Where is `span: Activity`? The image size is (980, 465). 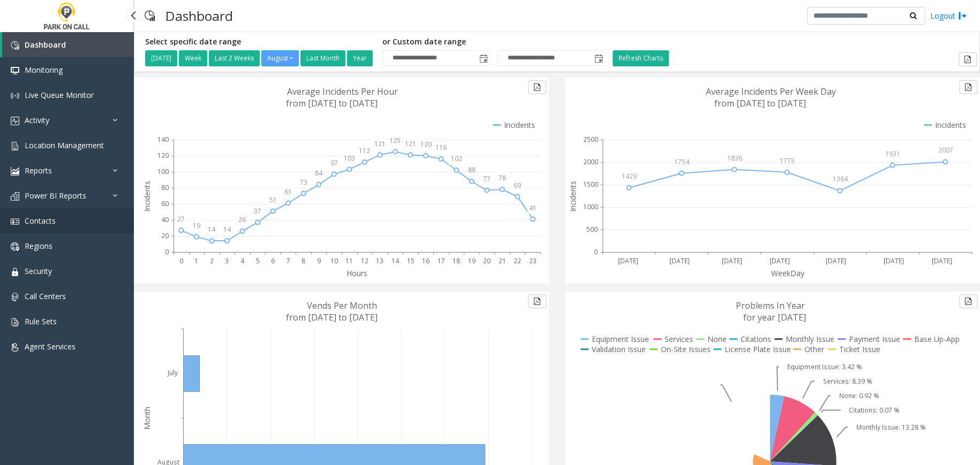
span: Activity is located at coordinates (37, 120).